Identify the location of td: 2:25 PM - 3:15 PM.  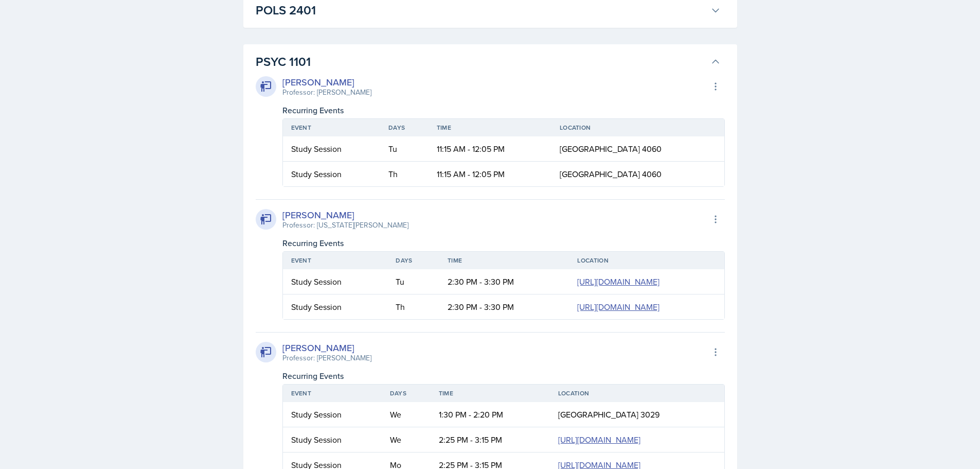
(490, 440).